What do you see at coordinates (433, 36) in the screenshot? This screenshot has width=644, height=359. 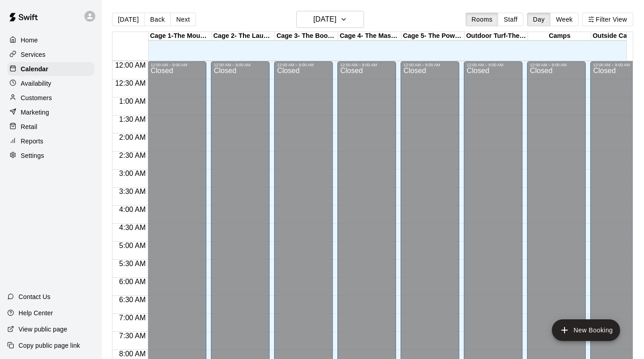 I see `div: Cage 5- The Power Alley` at bounding box center [433, 36].